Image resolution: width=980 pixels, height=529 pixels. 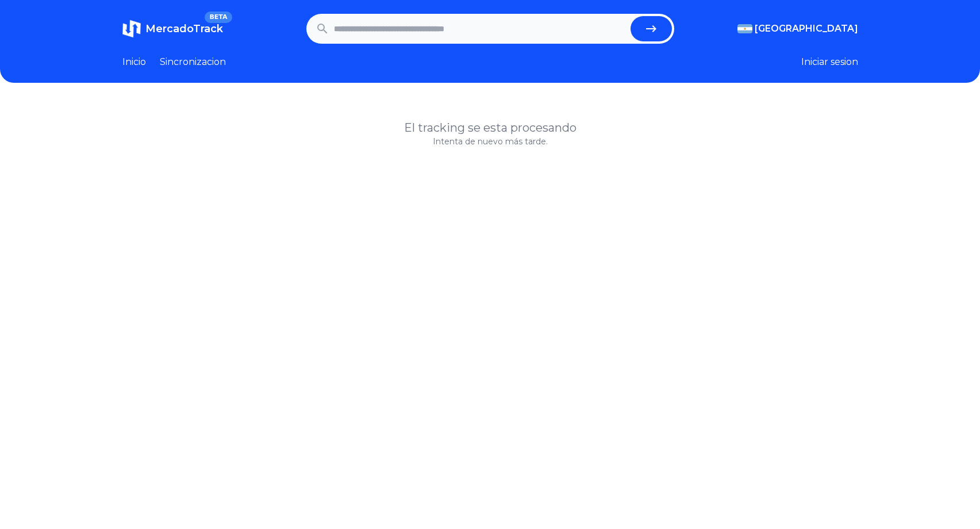 What do you see at coordinates (745, 29) in the screenshot?
I see `img: Argentina` at bounding box center [745, 29].